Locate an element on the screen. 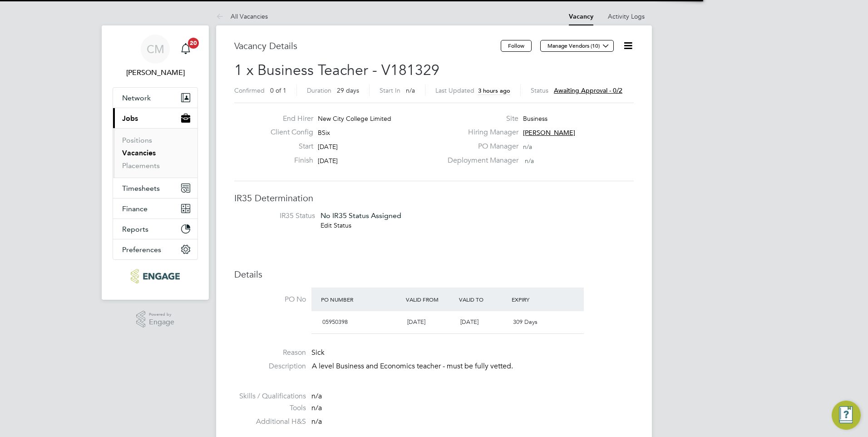  label: Start In is located at coordinates (390, 90).